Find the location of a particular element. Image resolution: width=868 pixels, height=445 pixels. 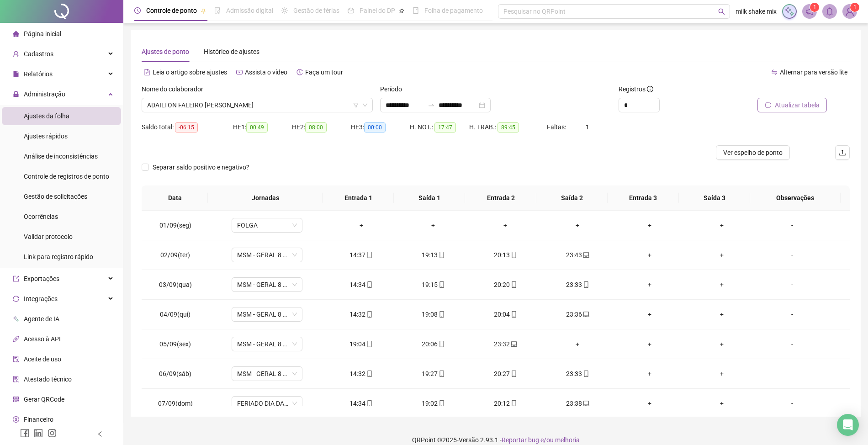

span: filter is located at coordinates (356, 105).